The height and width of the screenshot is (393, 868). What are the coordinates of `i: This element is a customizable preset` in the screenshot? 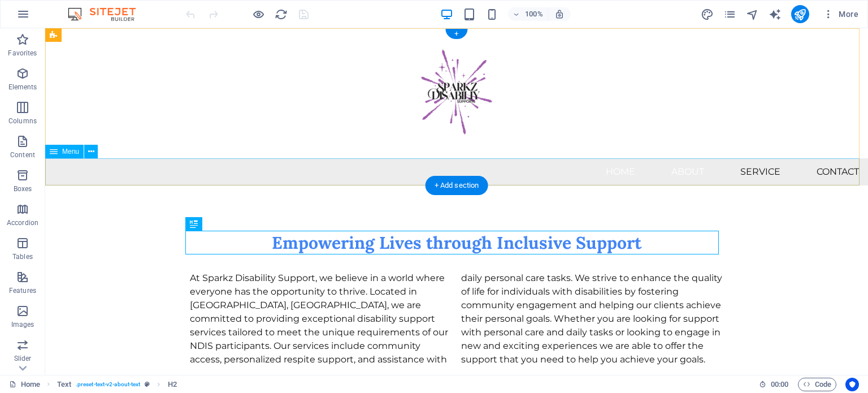 It's located at (147, 384).